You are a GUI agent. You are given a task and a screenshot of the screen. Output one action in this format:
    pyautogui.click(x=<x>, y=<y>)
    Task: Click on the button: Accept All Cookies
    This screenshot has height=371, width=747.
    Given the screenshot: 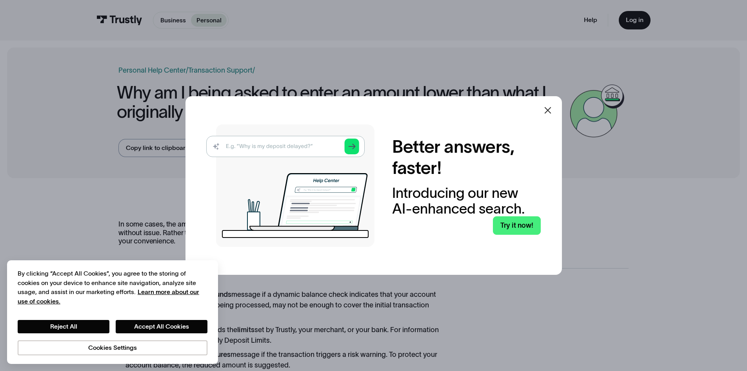 What is the action you would take?
    pyautogui.click(x=162, y=326)
    